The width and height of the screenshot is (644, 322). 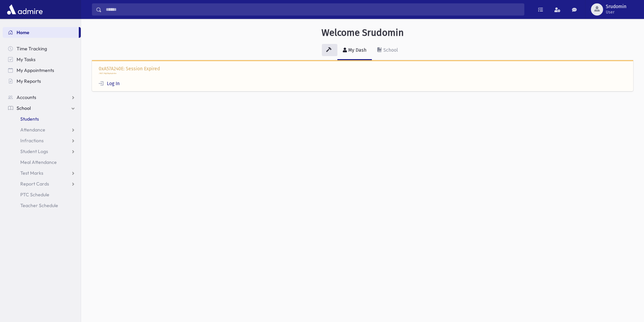 What do you see at coordinates (355, 50) in the screenshot?
I see `a: My Dash` at bounding box center [355, 50].